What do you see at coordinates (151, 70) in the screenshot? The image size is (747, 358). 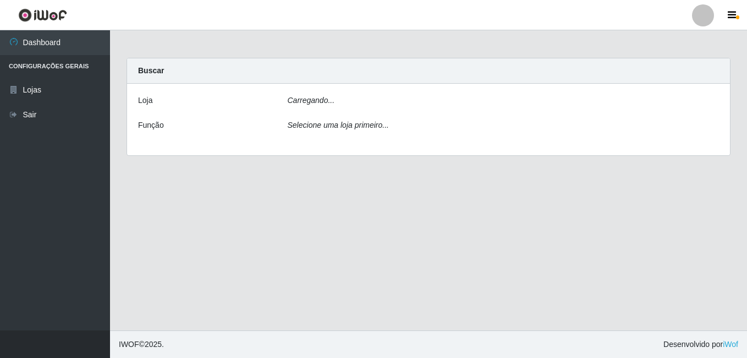 I see `strong: Buscar` at bounding box center [151, 70].